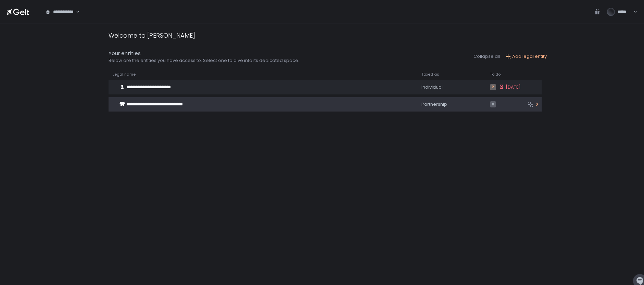 Image resolution: width=644 pixels, height=285 pixels. Describe the element at coordinates (487, 56) in the screenshot. I see `div: Collapse all` at that location.